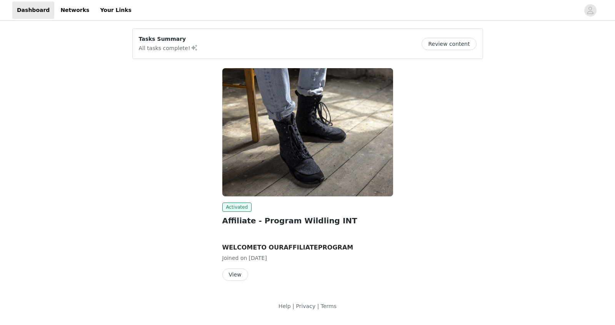  Describe the element at coordinates (75, 10) in the screenshot. I see `a: Networks` at that location.